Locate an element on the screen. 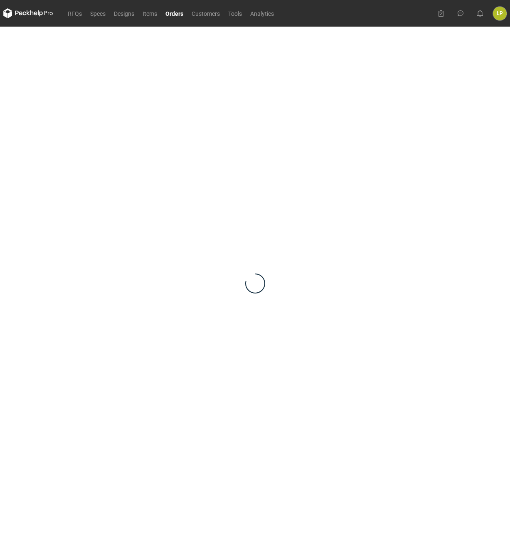  a: Tools is located at coordinates (235, 13).